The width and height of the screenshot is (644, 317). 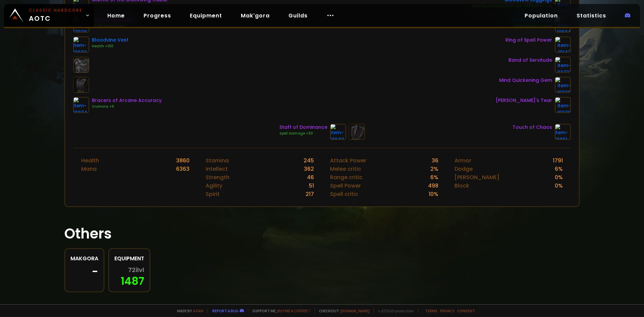 What do you see at coordinates (435, 160) in the screenshot?
I see `div: 36` at bounding box center [435, 160].